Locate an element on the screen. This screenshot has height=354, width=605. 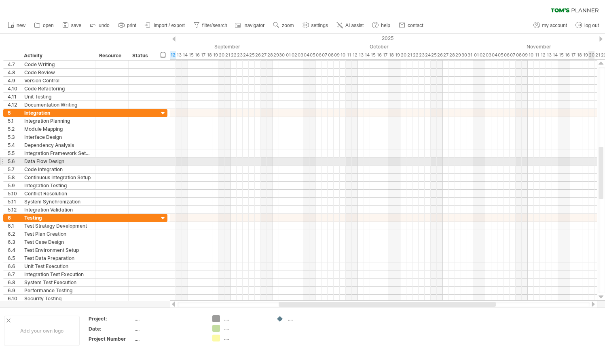
div: Dependency Analysis is located at coordinates (57, 145).